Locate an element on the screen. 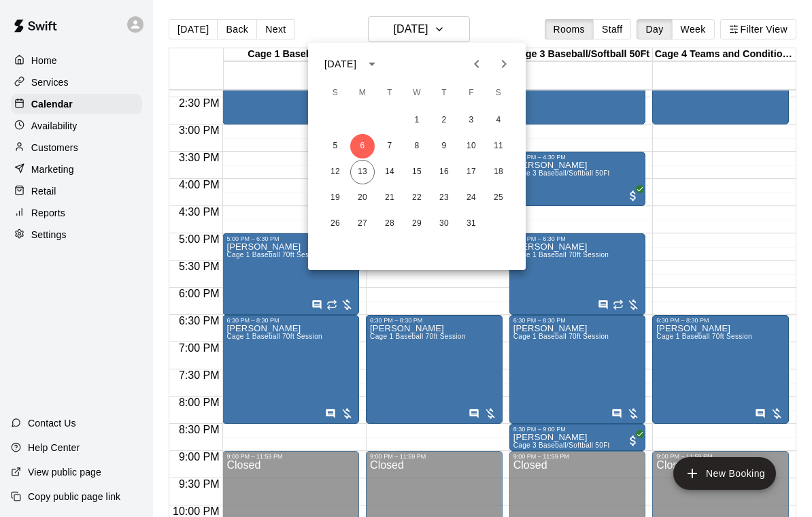  button: 18 is located at coordinates (499, 172).